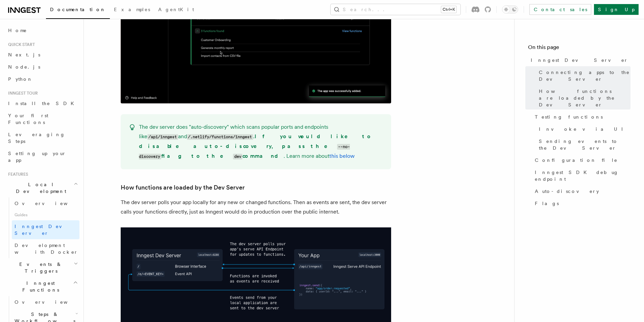 This screenshot has width=644, height=322. What do you see at coordinates (261, 142) in the screenshot?
I see `p: The dev server does "auto-discovery" which scans popular ports and endpoints like and . . Learn m...` at bounding box center [261, 142].